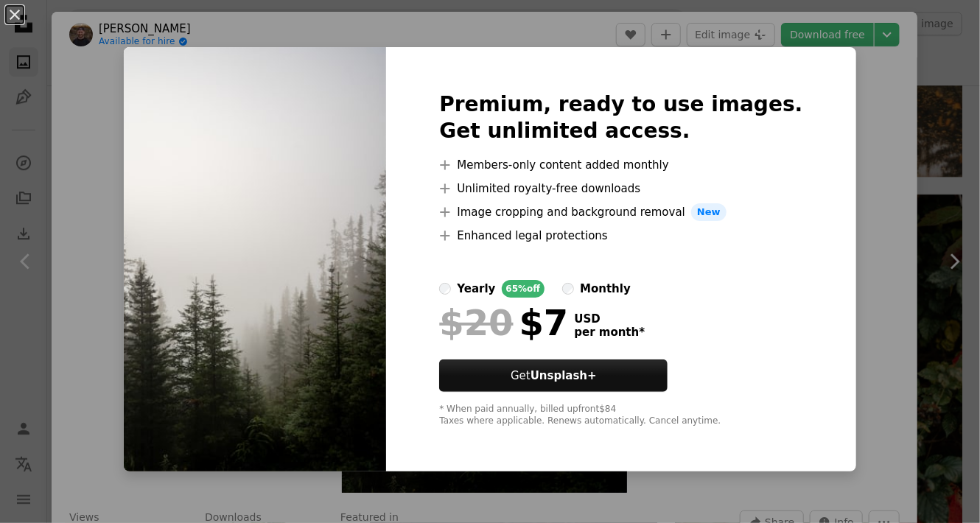 The image size is (980, 523). I want to click on div: monthly, so click(605, 289).